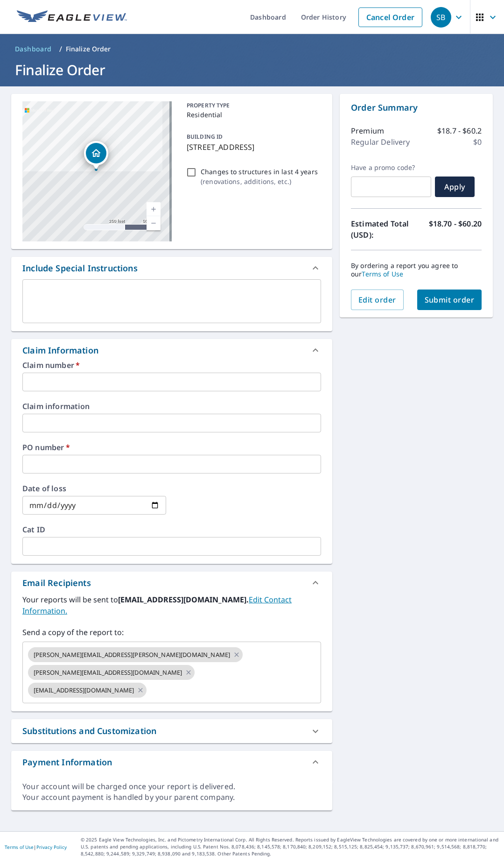 Image resolution: width=504 pixels, height=862 pixels. What do you see at coordinates (416, 270) in the screenshot?
I see `p: By ordering a report you agree to our` at bounding box center [416, 270].